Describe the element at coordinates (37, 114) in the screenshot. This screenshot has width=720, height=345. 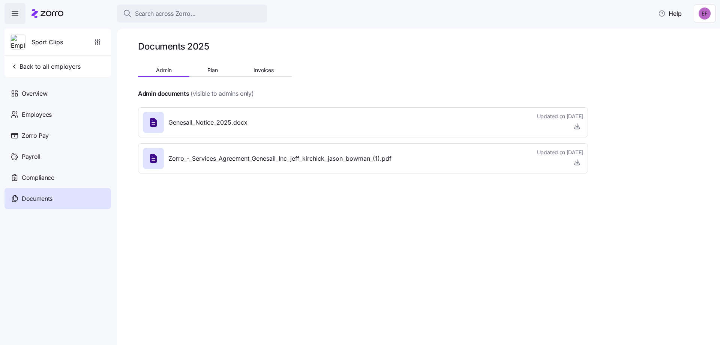
I see `span: Employees` at that location.